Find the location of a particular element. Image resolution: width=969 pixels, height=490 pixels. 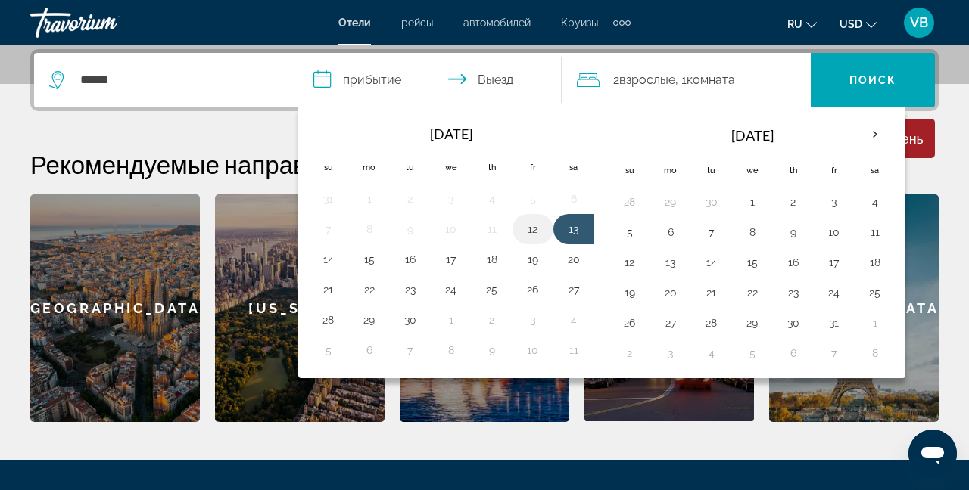

span: , 1 is located at coordinates (705, 80).